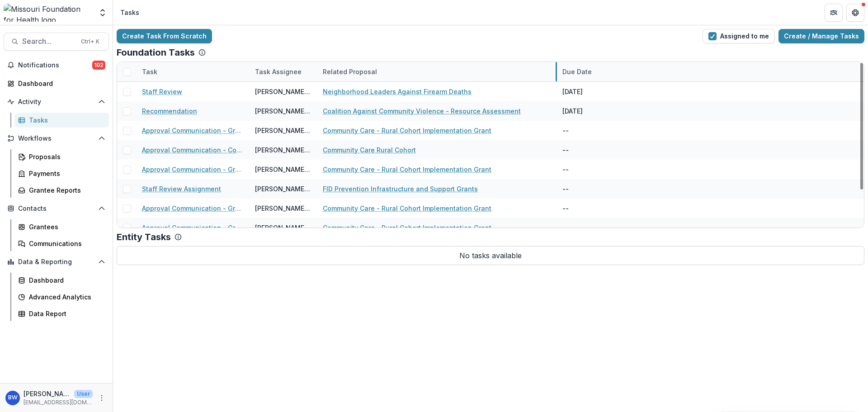 The width and height of the screenshot is (868, 412). What do you see at coordinates (130, 12) in the screenshot?
I see `nav: breadcrumb` at bounding box center [130, 12].